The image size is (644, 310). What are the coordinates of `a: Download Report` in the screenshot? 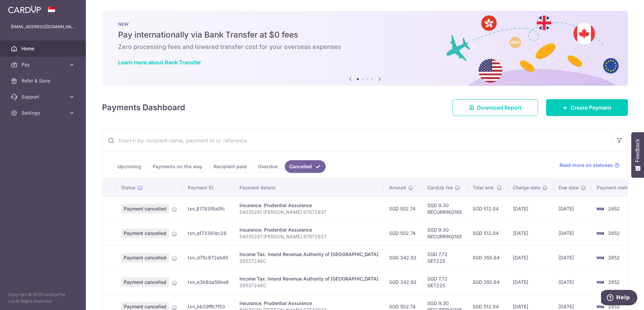 It's located at (495, 108).